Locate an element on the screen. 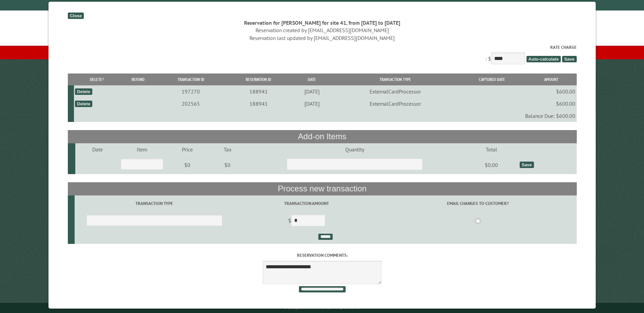 This screenshot has width=644, height=313. td: 197270 is located at coordinates (191, 92).